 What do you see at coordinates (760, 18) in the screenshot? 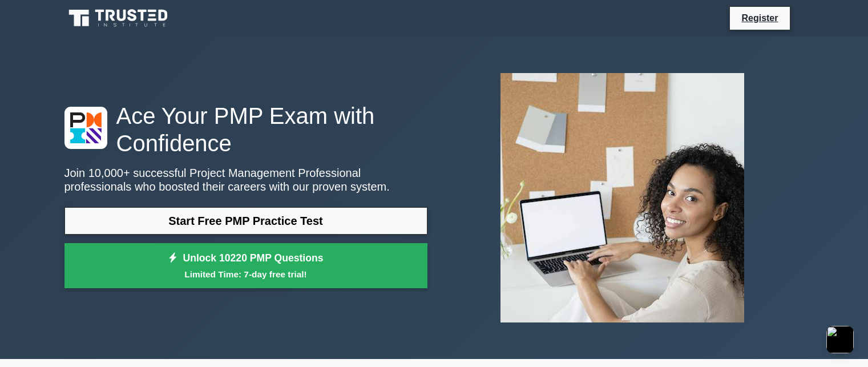
I see `a: Register` at bounding box center [760, 18].